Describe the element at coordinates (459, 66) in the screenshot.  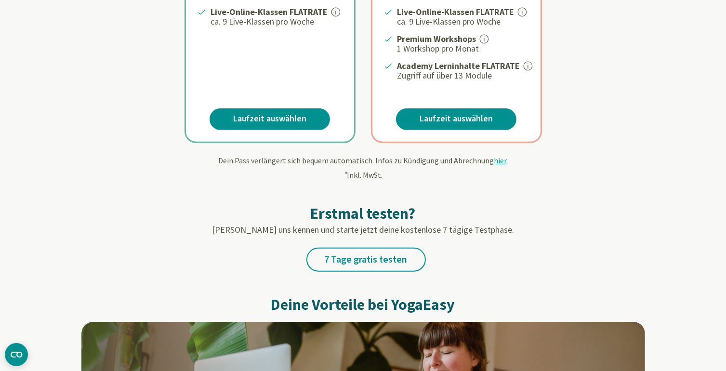
I see `strong: Academy Lerninhalte FLATRATE` at that location.